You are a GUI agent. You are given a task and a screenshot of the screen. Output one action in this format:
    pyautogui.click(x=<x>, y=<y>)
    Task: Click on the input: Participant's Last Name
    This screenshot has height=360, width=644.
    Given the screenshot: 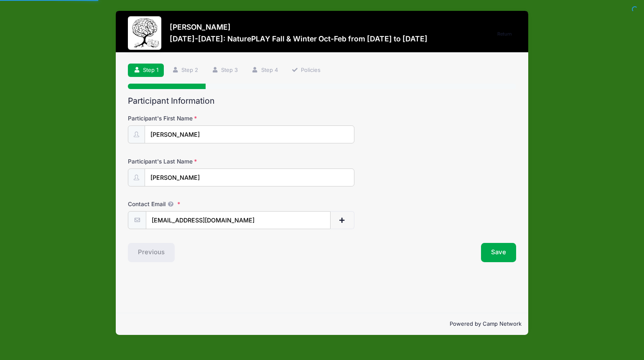 What is the action you would take?
    pyautogui.click(x=249, y=177)
    